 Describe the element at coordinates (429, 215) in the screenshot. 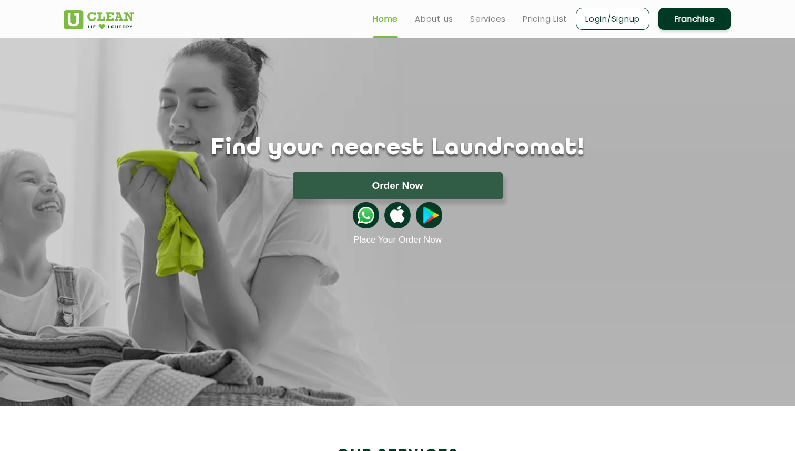

I see `img: playstoreicon.png` at that location.